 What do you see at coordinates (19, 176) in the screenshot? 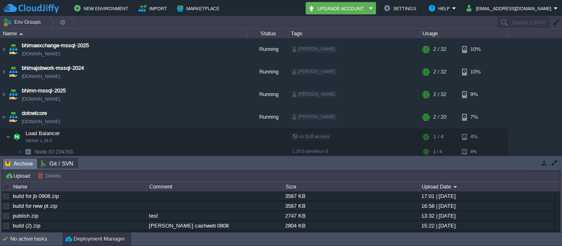
I see `button: Upload` at bounding box center [19, 176].